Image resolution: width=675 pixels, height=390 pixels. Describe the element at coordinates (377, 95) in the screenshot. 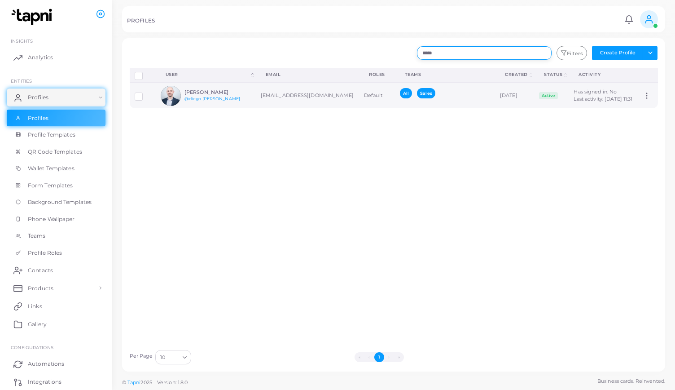

I see `td: Default` at that location.